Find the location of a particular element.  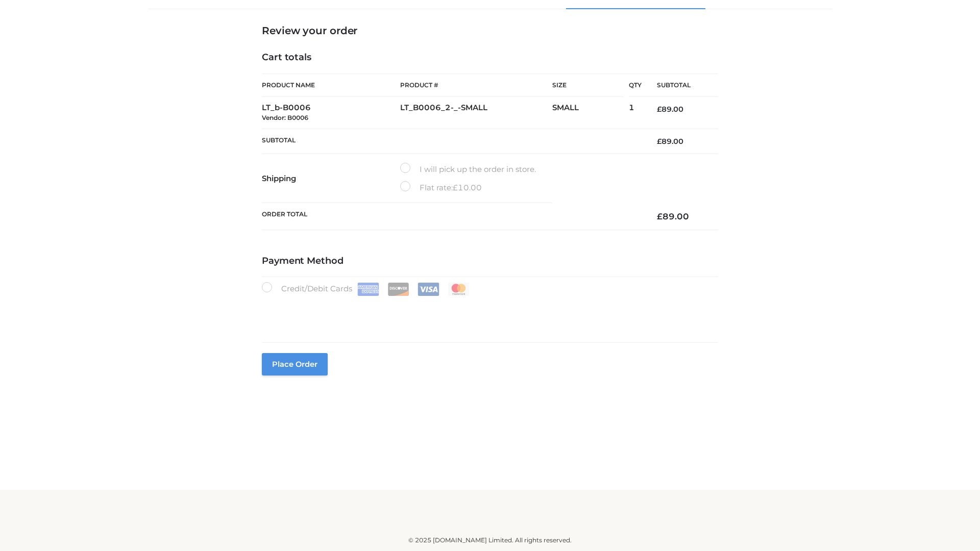

td: SMALL is located at coordinates (590, 113).